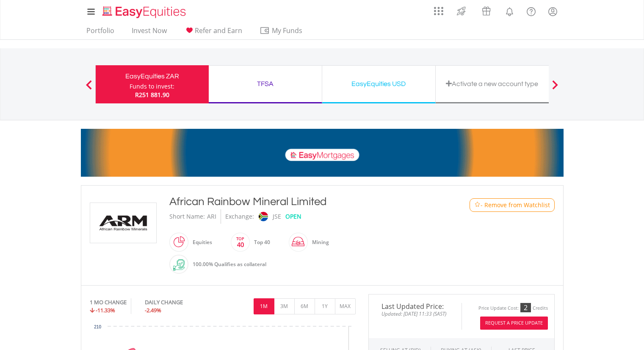 This screenshot has width=644, height=350. I want to click on span: -11.33%, so click(106, 310).